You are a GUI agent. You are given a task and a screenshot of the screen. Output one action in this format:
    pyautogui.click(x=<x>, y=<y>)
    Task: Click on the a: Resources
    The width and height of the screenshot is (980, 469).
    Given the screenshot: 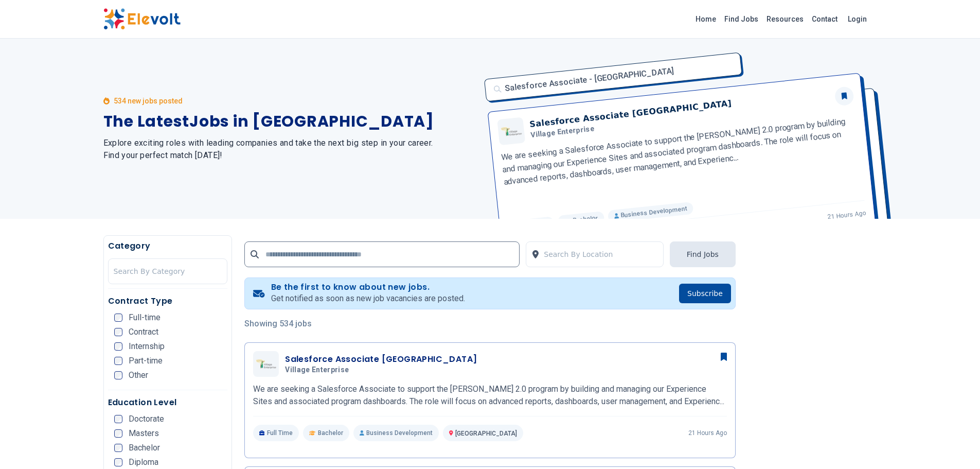 What is the action you would take?
    pyautogui.click(x=785, y=19)
    